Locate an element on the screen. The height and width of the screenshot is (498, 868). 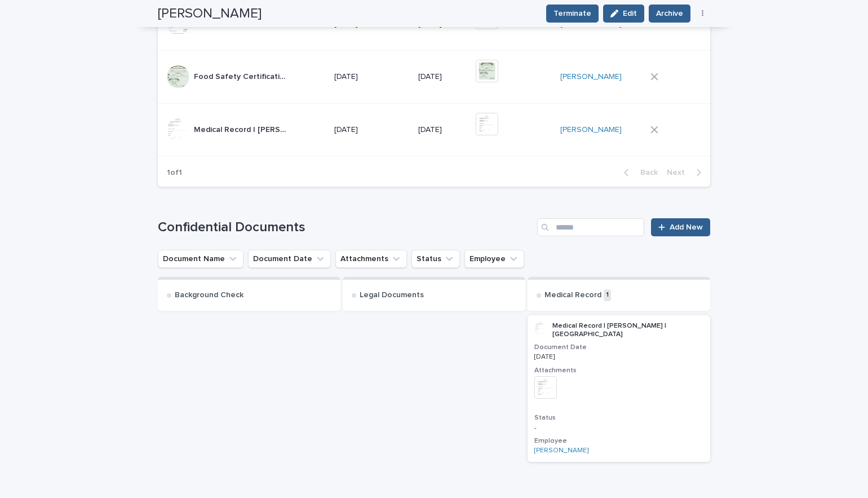
button: Back is located at coordinates (639, 173).